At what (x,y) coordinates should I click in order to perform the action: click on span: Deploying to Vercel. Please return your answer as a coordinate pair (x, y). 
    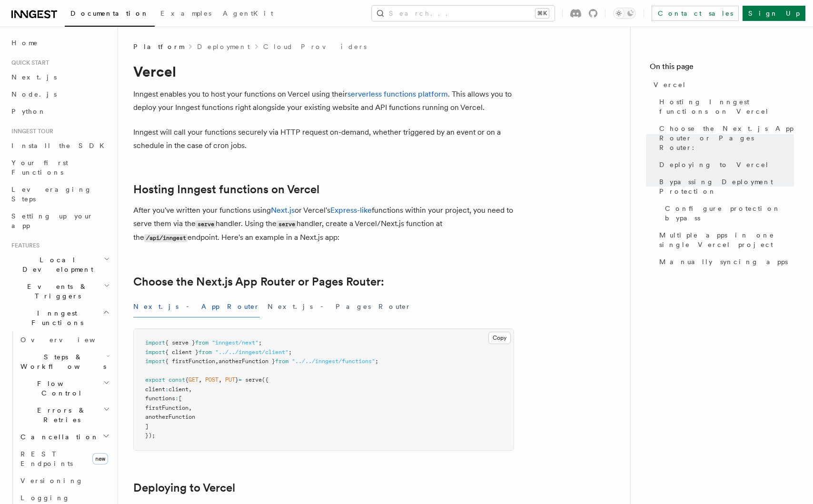
    Looking at the image, I should click on (714, 165).